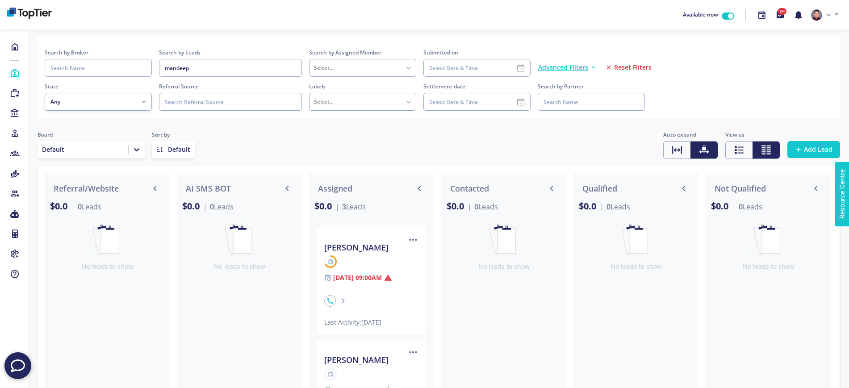 The width and height of the screenshot is (849, 388). What do you see at coordinates (700, 14) in the screenshot?
I see `span: Available now` at bounding box center [700, 14].